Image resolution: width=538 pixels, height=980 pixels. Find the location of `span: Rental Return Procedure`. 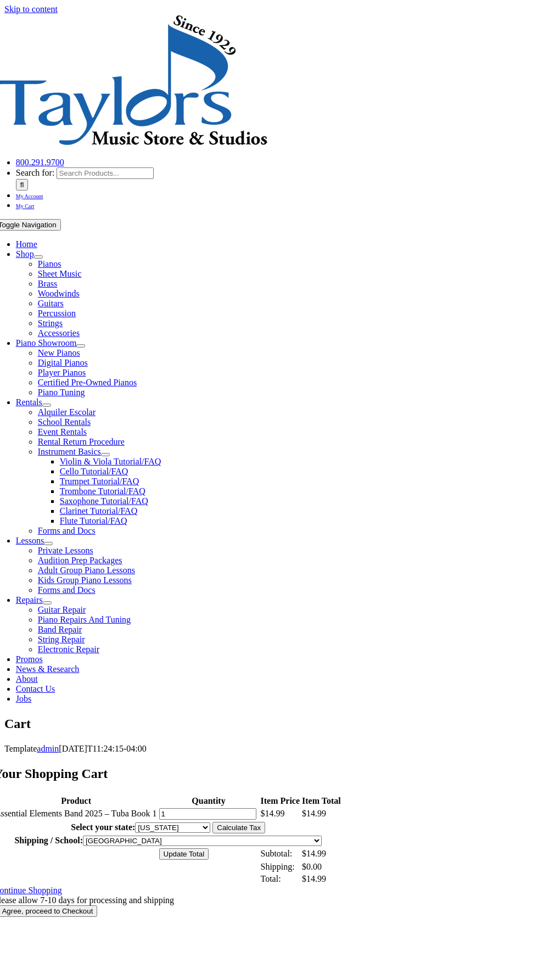

span: Rental Return Procedure is located at coordinates (81, 442).